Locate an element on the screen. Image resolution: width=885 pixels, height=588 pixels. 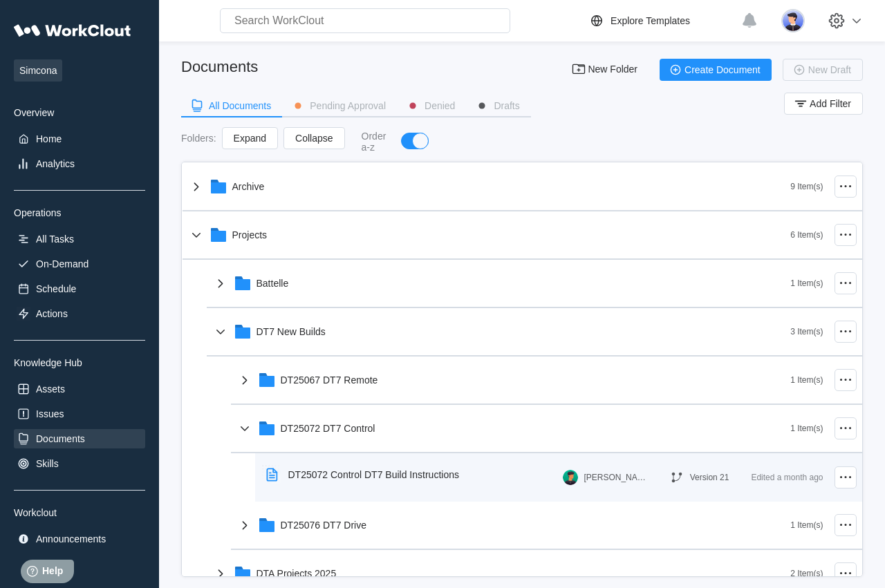
div: Denied is located at coordinates (440, 106).